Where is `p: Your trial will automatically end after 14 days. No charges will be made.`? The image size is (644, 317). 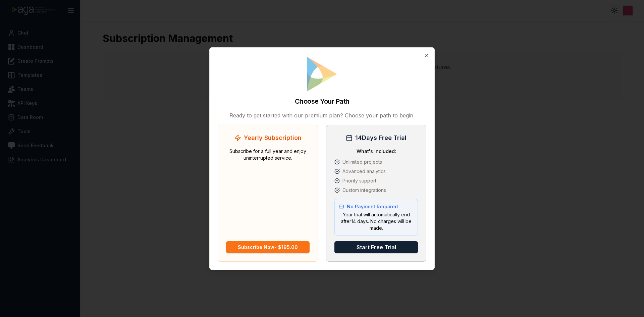
p: Your trial will automatically end after 14 days. No charges will be made. is located at coordinates (376, 221).